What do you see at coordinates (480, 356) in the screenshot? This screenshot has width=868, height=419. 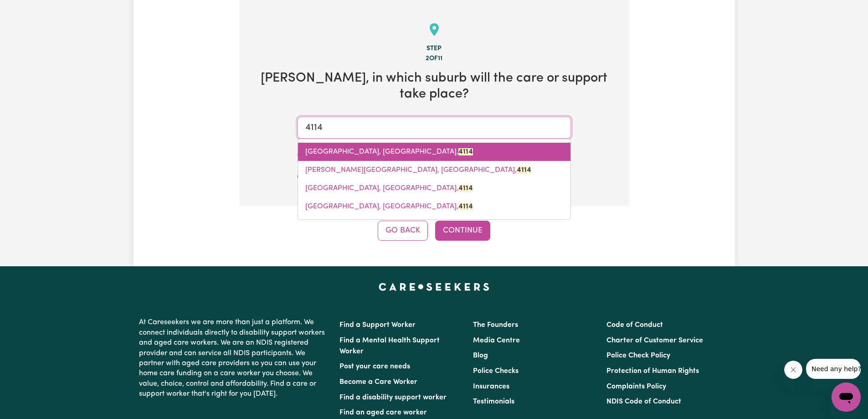 I see `a: Blog` at bounding box center [480, 356].